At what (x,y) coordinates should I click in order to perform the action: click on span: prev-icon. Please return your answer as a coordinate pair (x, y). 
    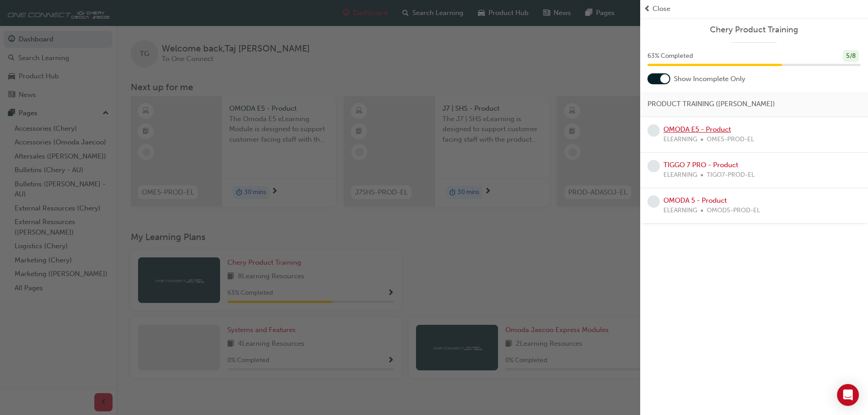
    Looking at the image, I should click on (647, 9).